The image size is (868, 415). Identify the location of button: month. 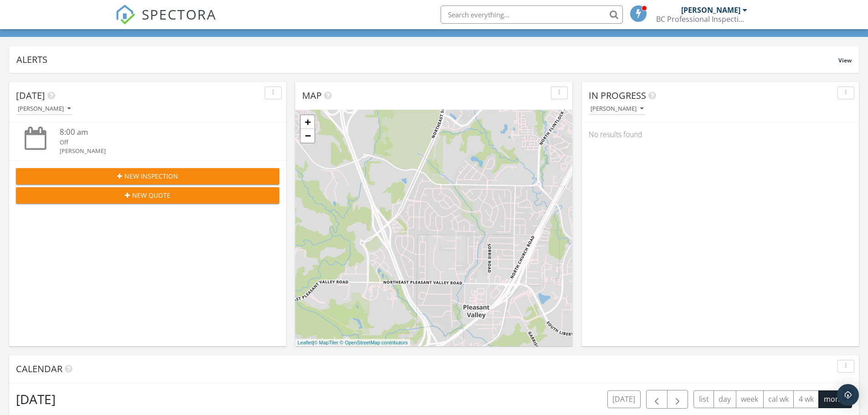
(835, 399).